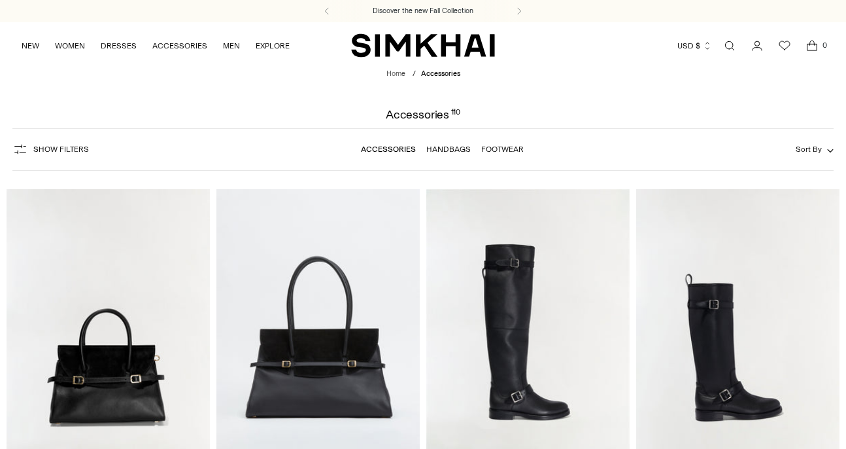 This screenshot has height=449, width=846. What do you see at coordinates (180, 46) in the screenshot?
I see `a: ACCESSORIES` at bounding box center [180, 46].